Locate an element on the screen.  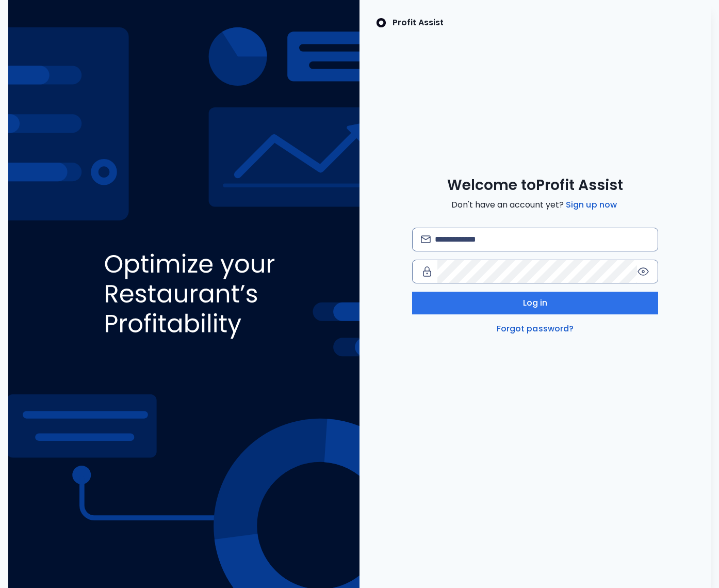
span: Welcome to Profit Assist is located at coordinates (535, 185).